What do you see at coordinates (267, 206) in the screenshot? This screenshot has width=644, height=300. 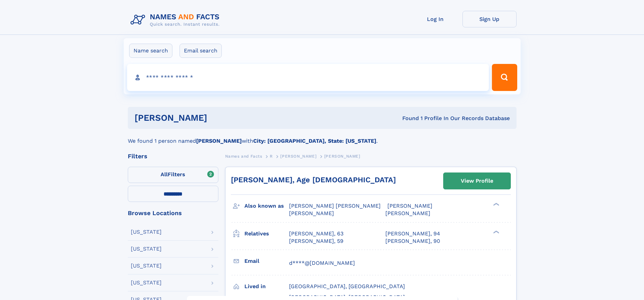 I see `h3: Also known as` at bounding box center [267, 206].